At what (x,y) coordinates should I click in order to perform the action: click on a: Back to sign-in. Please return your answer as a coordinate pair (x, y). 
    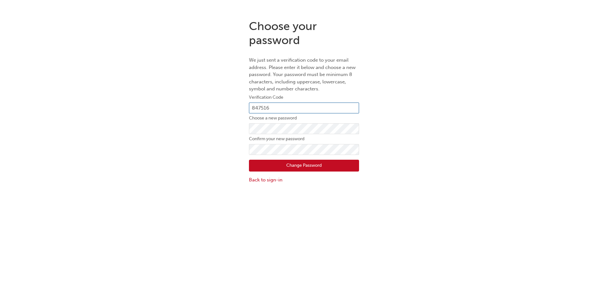
    Looking at the image, I should click on (304, 180).